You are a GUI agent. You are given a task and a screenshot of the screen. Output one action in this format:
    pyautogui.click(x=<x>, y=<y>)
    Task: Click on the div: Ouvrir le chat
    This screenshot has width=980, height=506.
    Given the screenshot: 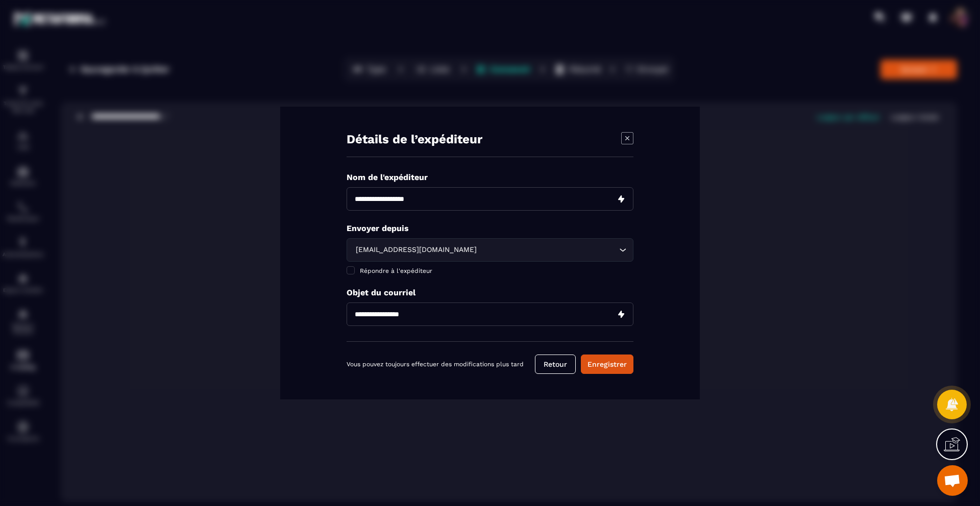 What is the action you would take?
    pyautogui.click(x=953, y=481)
    